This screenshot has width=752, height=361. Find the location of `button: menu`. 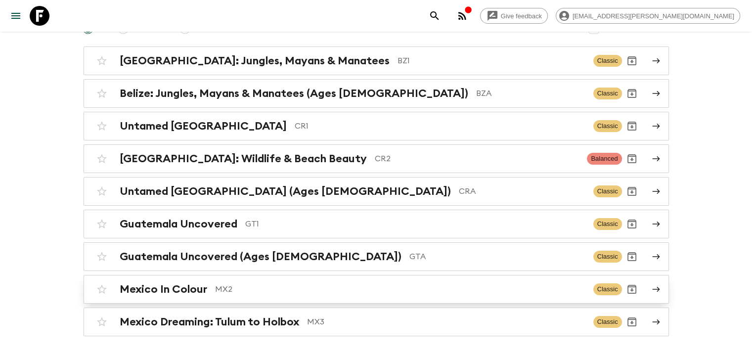

button: menu is located at coordinates (16, 16).